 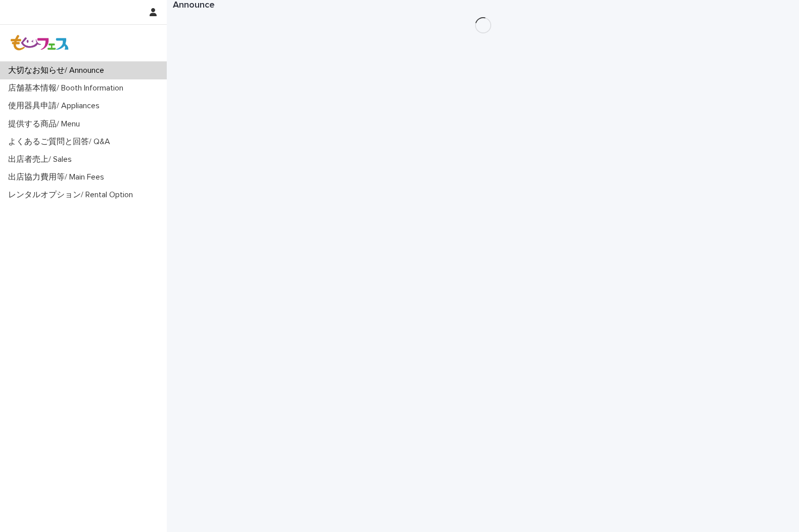 I want to click on p: 店舗基本情報/ Booth Information, so click(x=68, y=88).